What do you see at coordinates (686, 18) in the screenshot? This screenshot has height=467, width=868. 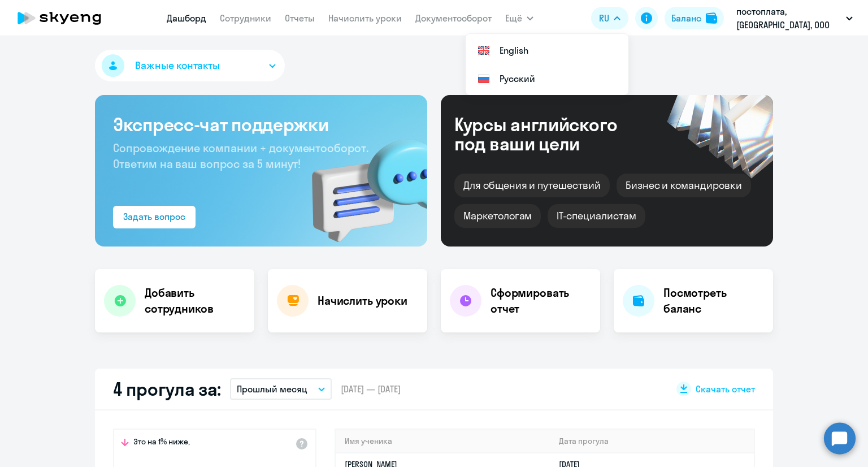 I see `div: Баланс` at bounding box center [686, 18].